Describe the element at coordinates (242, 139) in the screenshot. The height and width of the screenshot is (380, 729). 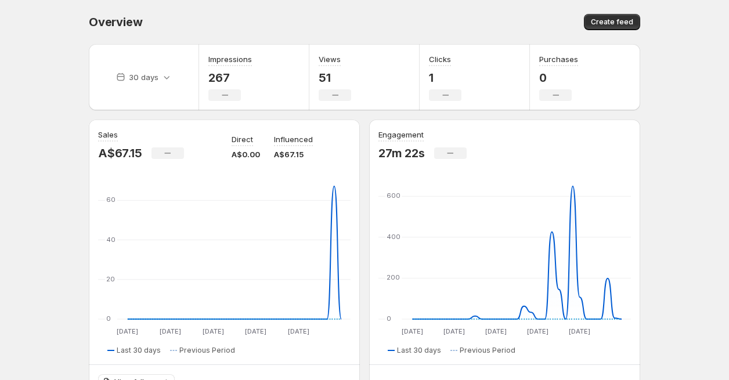
I see `p: Direct` at that location.